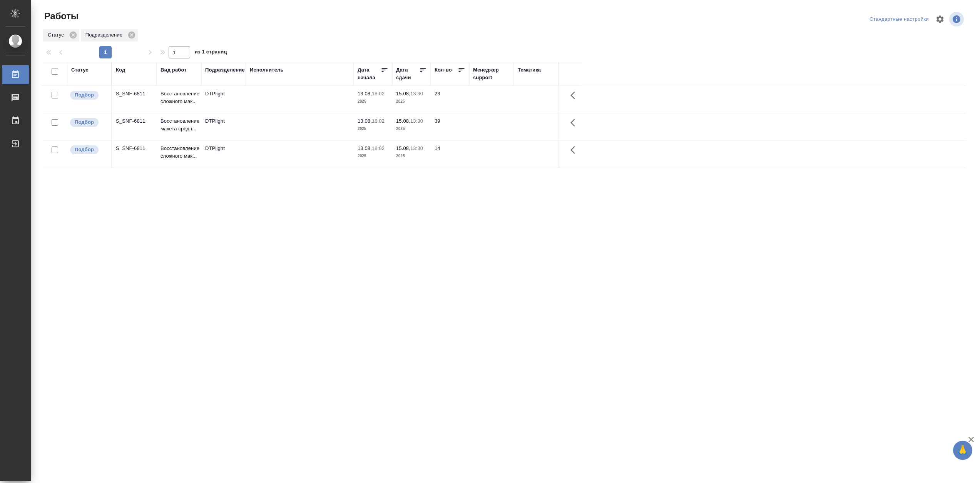 The image size is (980, 483). Describe the element at coordinates (120, 70) in the screenshot. I see `div: Код` at that location.